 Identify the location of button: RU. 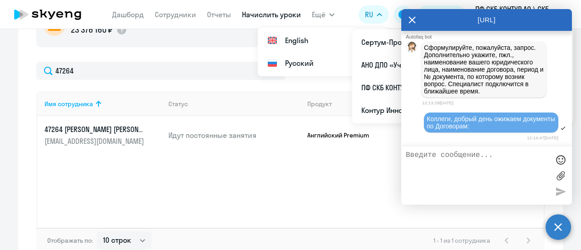
(374, 15).